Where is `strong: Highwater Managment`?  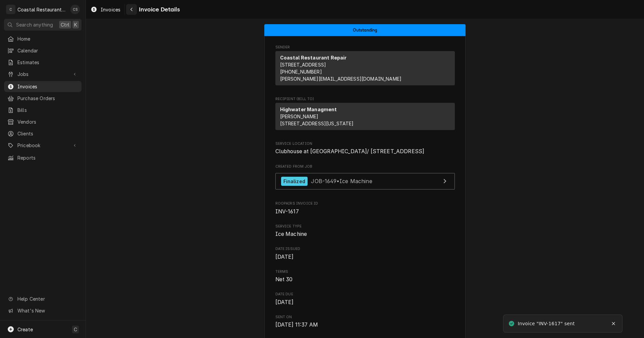
strong: Highwater Managment is located at coordinates (309, 109).